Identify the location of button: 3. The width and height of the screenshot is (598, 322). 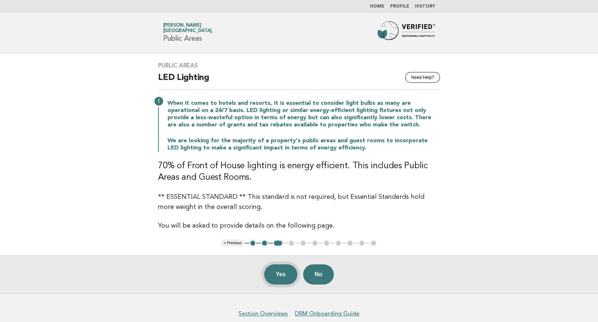
(278, 243).